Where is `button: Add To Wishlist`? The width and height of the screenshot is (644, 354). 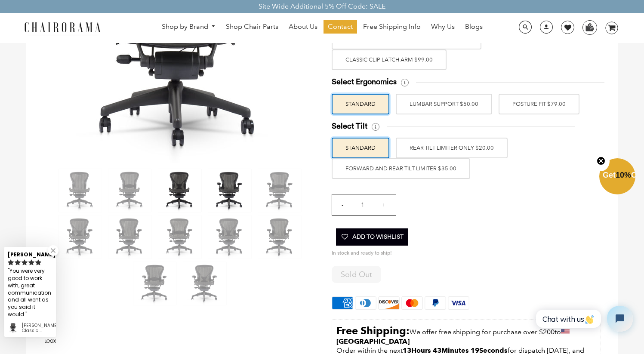 button: Add To Wishlist is located at coordinates (372, 237).